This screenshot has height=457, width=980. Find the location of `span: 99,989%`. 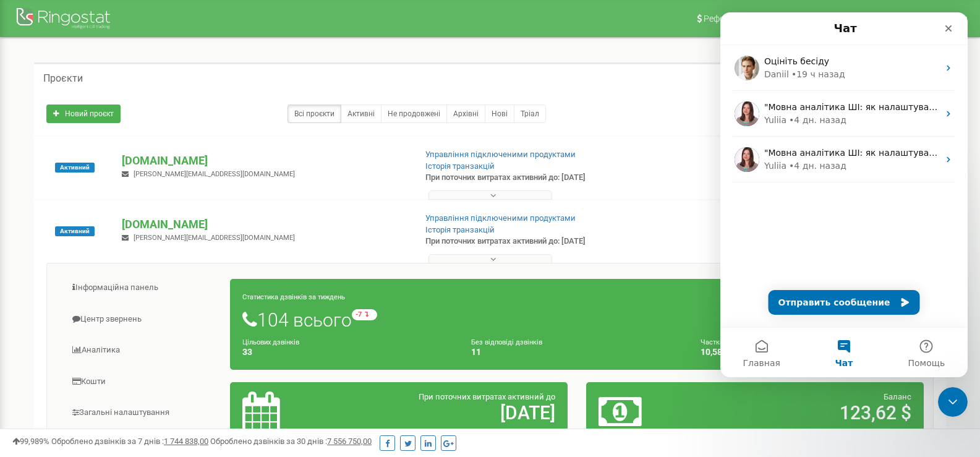

span: 99,989% is located at coordinates (31, 441).